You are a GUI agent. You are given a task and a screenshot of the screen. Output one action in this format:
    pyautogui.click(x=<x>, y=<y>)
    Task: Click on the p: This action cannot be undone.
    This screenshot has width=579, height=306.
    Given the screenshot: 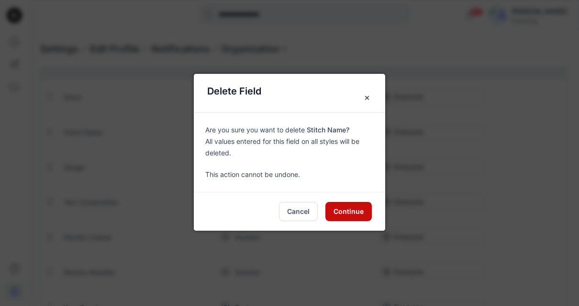 What is the action you would take?
    pyautogui.click(x=295, y=174)
    